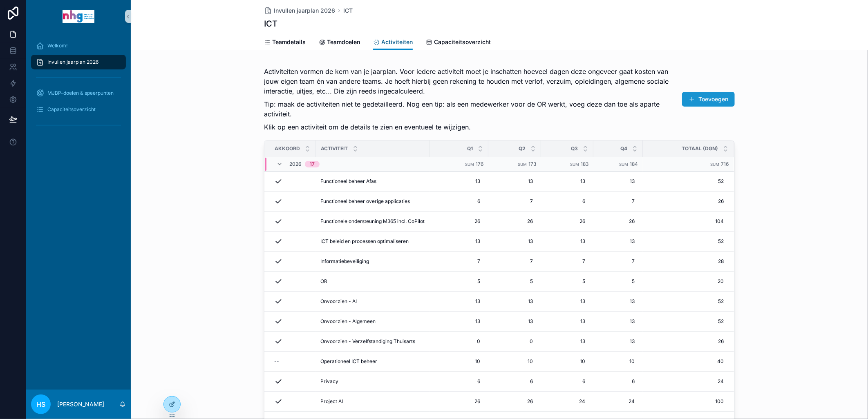 The image size is (868, 419). I want to click on span: Capaciteitsoverzicht, so click(462, 42).